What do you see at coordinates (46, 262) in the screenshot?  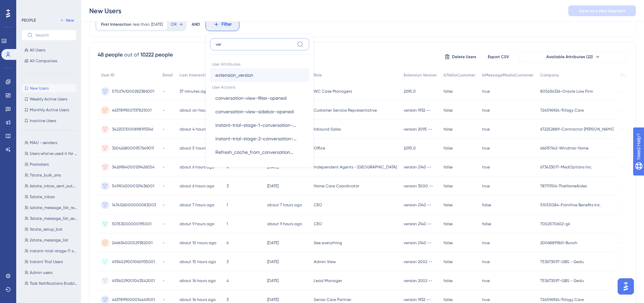 I see `span: Instant Trial Users` at bounding box center [46, 262].